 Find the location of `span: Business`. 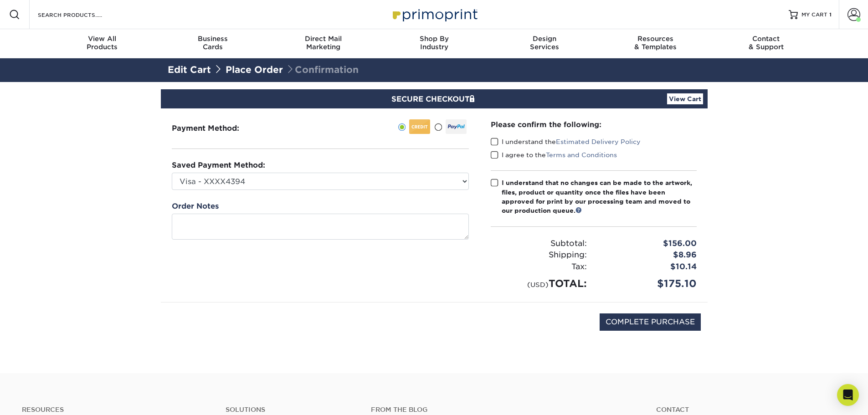

span: Business is located at coordinates (212, 39).